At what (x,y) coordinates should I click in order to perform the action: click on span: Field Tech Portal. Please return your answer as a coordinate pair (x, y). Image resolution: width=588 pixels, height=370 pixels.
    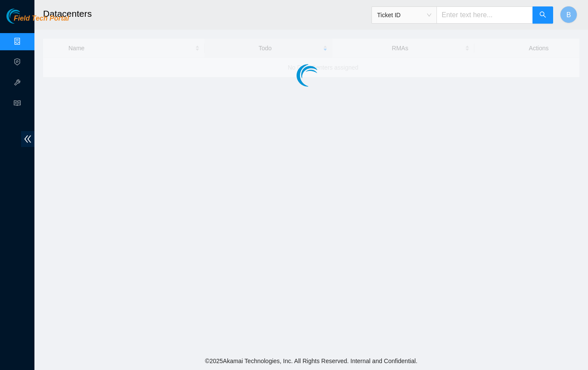
    Looking at the image, I should click on (42, 18).